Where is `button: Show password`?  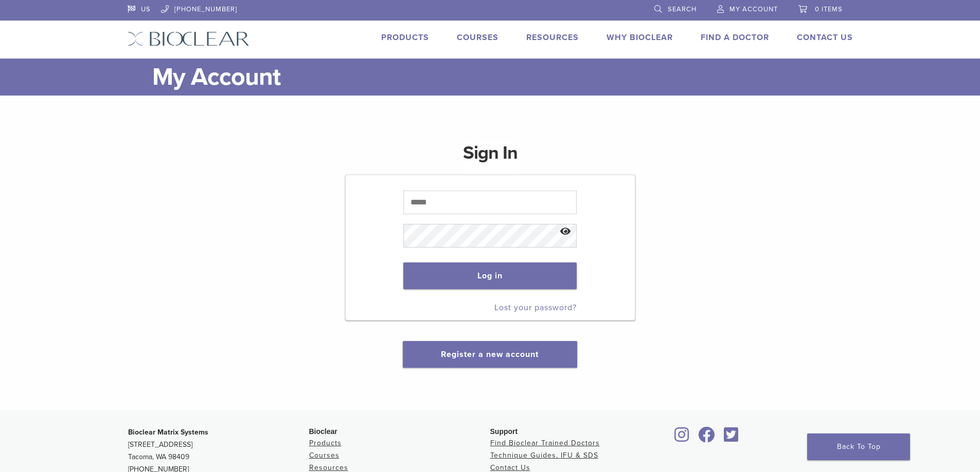
button: Show password is located at coordinates (565, 232).